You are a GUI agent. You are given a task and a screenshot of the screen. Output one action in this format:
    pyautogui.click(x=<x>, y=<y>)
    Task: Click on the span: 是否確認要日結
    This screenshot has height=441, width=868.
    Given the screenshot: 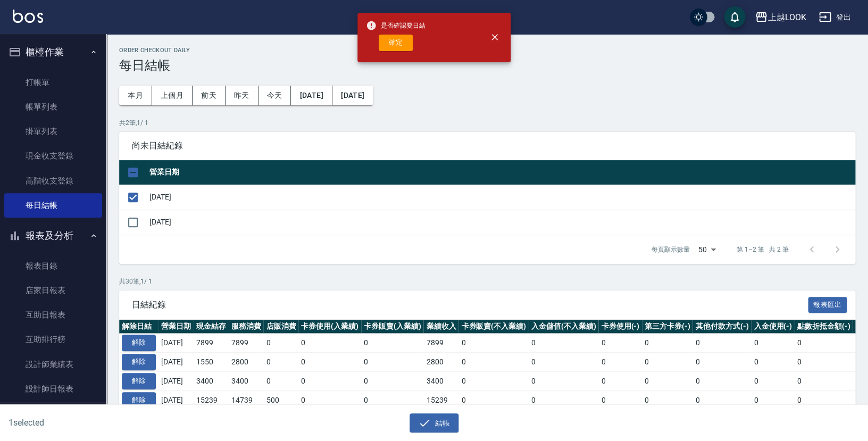 What is the action you would take?
    pyautogui.click(x=396, y=25)
    